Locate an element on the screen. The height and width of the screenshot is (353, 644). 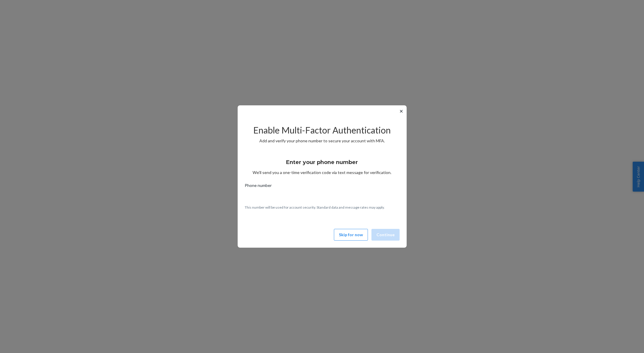
button: Skip for now is located at coordinates (351, 235).